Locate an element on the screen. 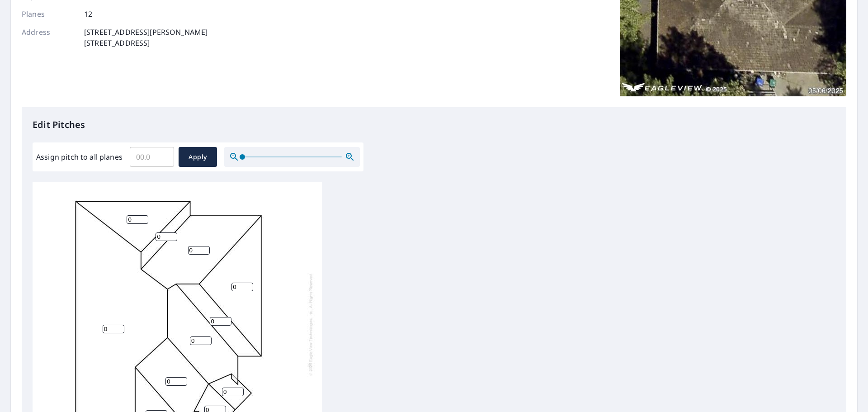 The height and width of the screenshot is (412, 868). p: Planes is located at coordinates (49, 14).